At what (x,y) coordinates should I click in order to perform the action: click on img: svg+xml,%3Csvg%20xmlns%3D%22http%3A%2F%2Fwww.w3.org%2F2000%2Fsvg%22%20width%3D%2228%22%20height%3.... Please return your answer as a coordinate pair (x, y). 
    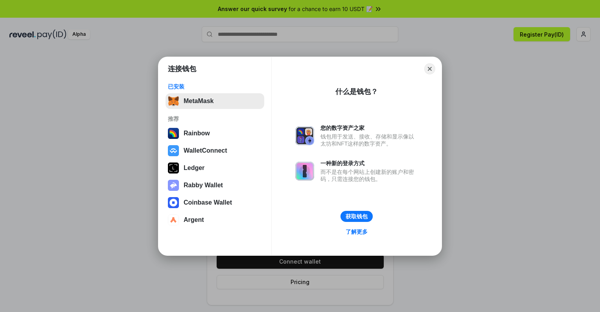
    Looking at the image, I should click on (173, 168).